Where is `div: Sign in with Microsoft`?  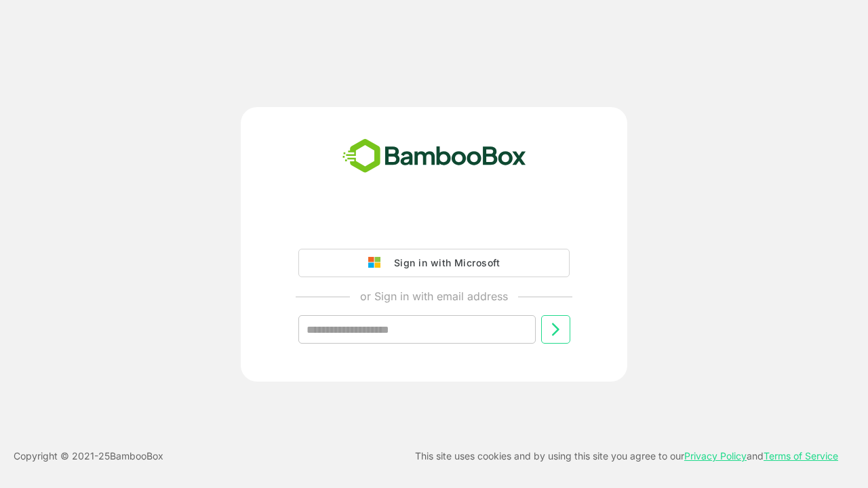 div: Sign in with Microsoft is located at coordinates (444, 263).